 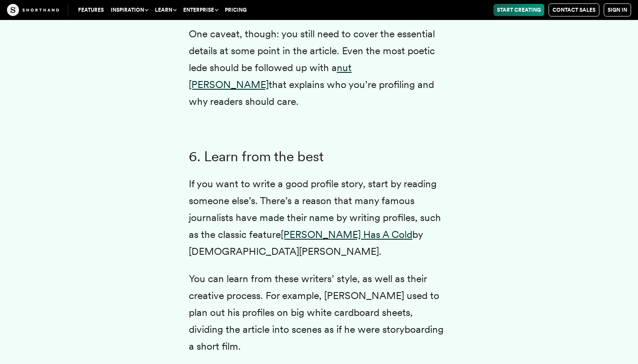 I want to click on a: Start Creating, so click(x=519, y=10).